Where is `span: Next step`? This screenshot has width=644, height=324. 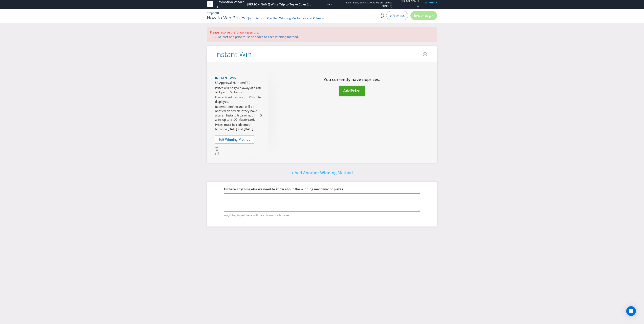 span: Next step is located at coordinates (424, 16).